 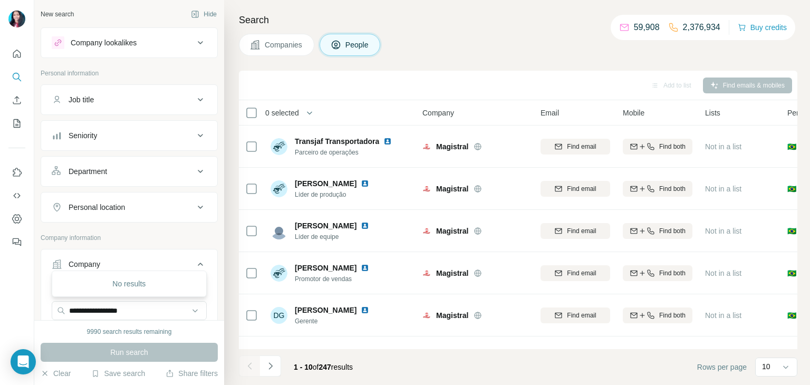 I want to click on div: Company lookalikes, so click(x=103, y=43).